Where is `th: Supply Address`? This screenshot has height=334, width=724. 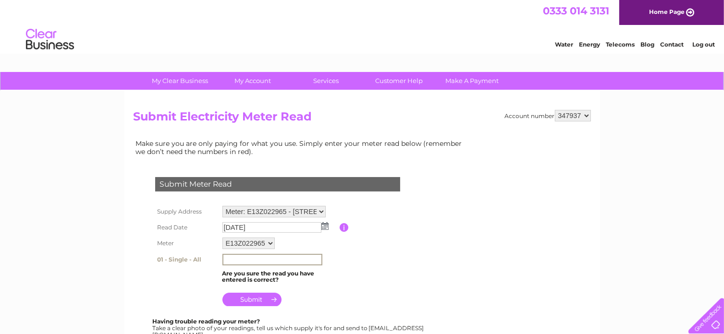
th: Supply Address is located at coordinates (186, 212).